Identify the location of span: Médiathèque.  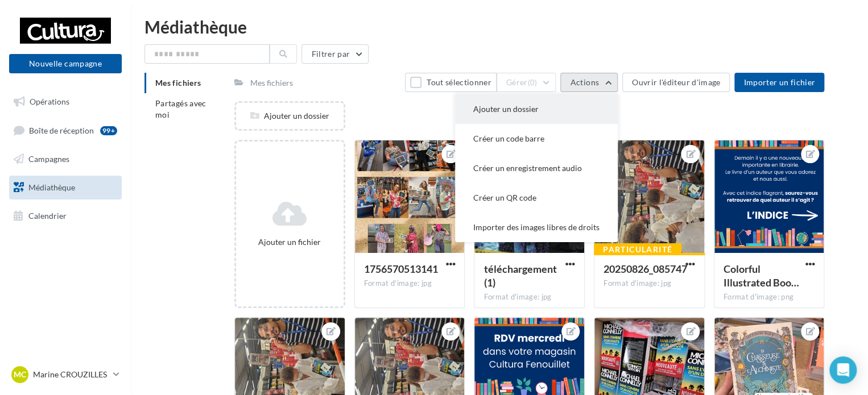
(52, 187).